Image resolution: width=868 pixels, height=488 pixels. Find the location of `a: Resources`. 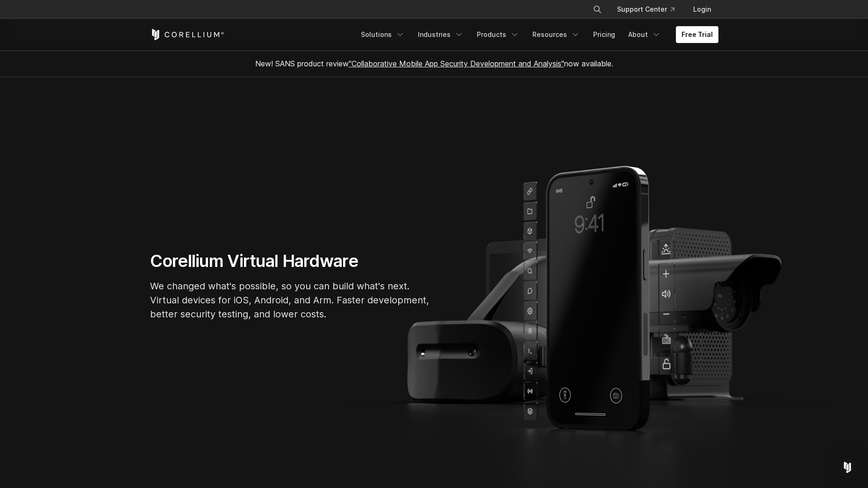

a: Resources is located at coordinates (556, 34).